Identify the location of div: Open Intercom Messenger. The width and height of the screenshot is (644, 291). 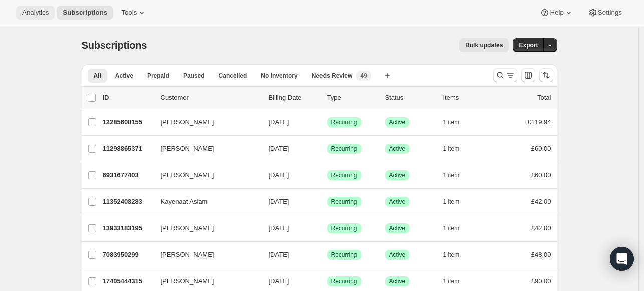
(622, 259).